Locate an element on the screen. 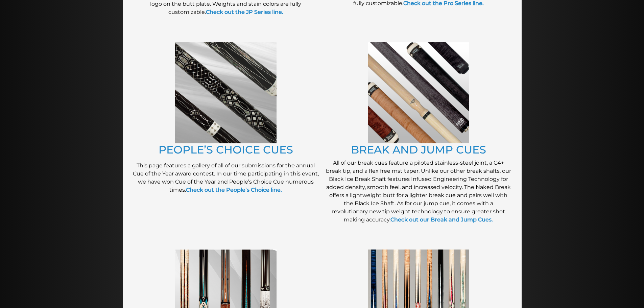  a: Check out the JP Series line. is located at coordinates (245, 12).